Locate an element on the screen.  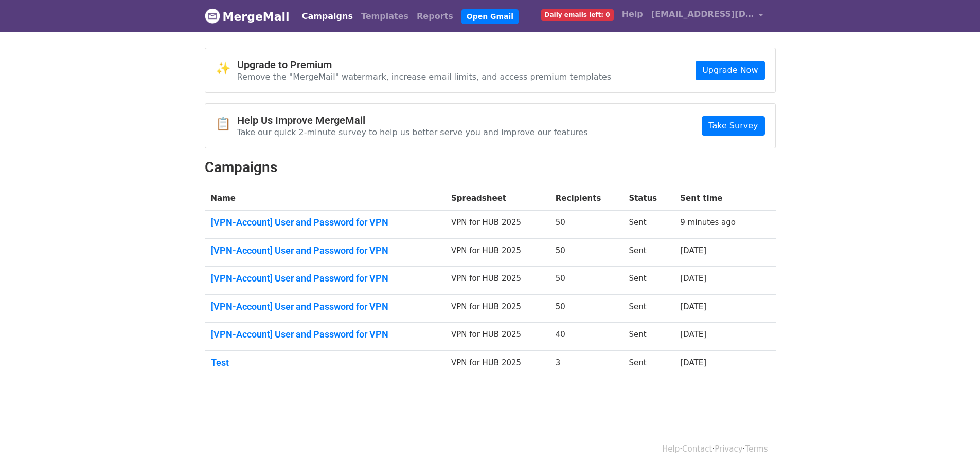
a: Open Gmail is located at coordinates (490, 16).